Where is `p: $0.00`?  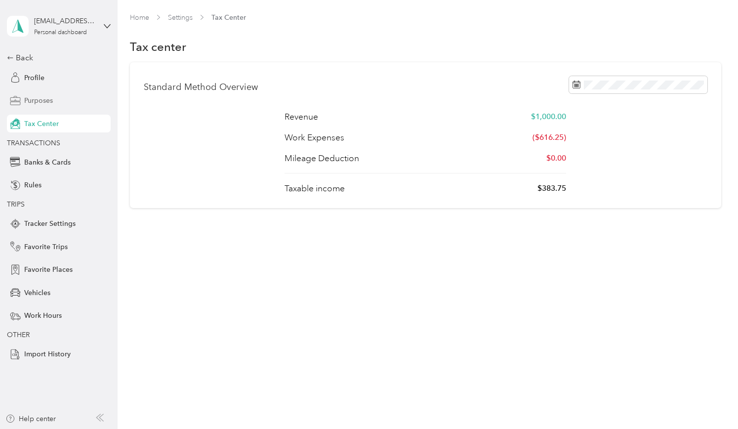
p: $0.00 is located at coordinates (556, 158).